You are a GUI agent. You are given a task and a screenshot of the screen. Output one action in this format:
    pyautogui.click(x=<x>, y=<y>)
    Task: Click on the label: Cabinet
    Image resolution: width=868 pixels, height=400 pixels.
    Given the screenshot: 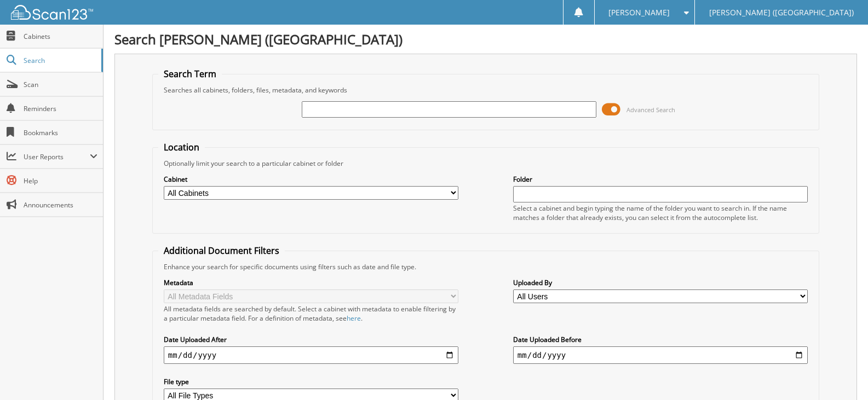 What is the action you would take?
    pyautogui.click(x=311, y=179)
    